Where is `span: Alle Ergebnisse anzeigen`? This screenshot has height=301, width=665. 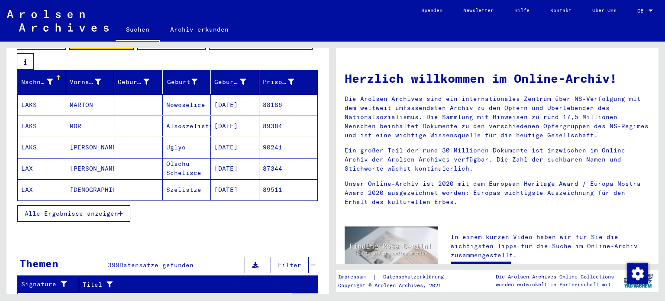 span: Alle Ergebnisse anzeigen is located at coordinates (71, 213).